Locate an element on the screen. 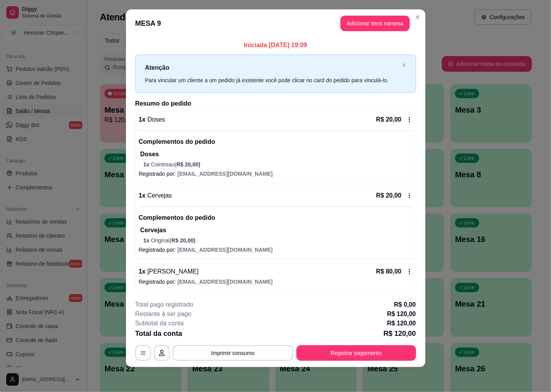 The height and width of the screenshot is (392, 551). p: Doses is located at coordinates (276, 155).